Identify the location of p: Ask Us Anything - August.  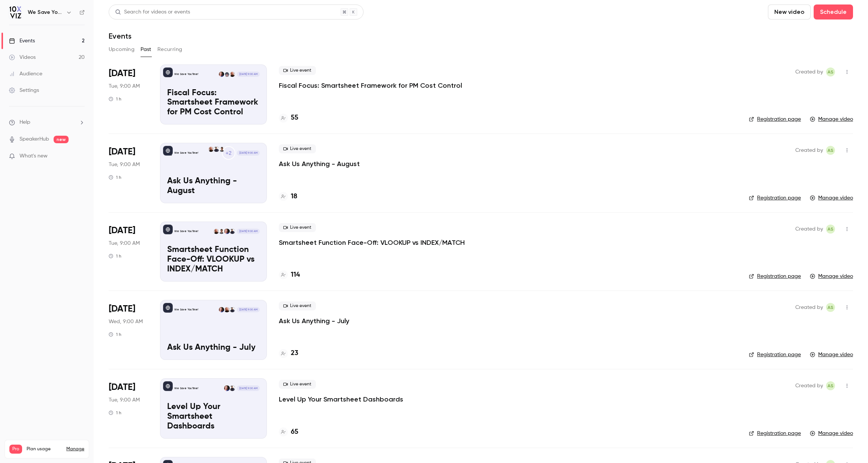
(213, 186).